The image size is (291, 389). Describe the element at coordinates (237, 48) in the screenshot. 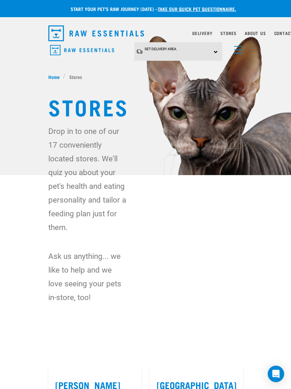

I see `a: menu` at that location.